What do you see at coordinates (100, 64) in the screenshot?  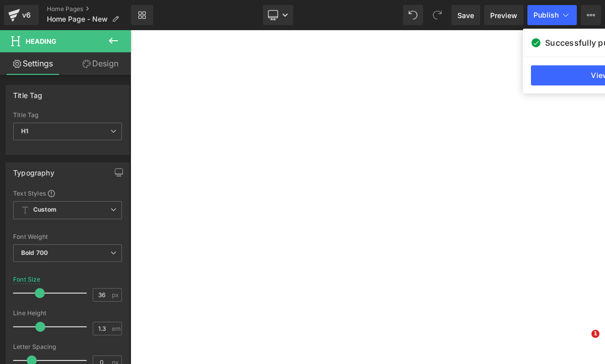 I see `a: Design` at bounding box center [100, 64].